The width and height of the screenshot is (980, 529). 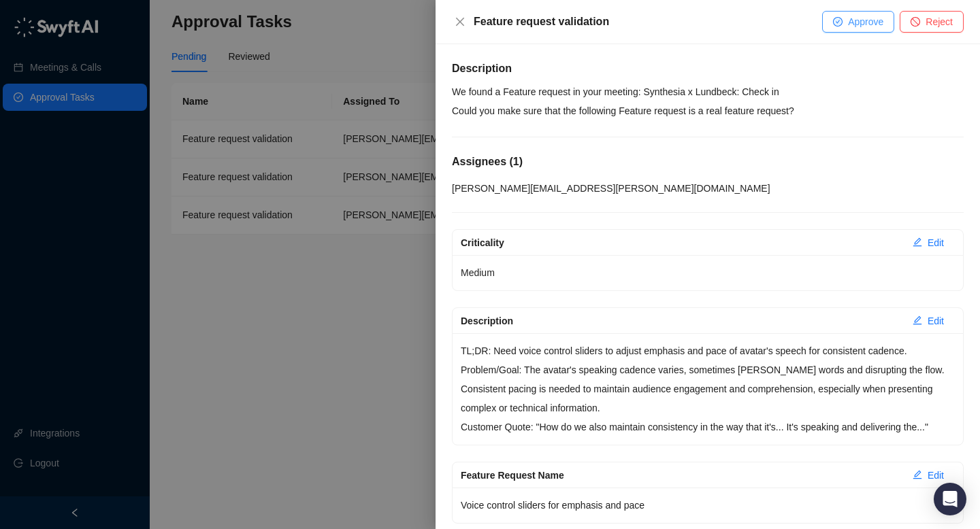 What do you see at coordinates (707, 162) in the screenshot?
I see `h5: Assignees ( 1 )` at bounding box center [707, 162].